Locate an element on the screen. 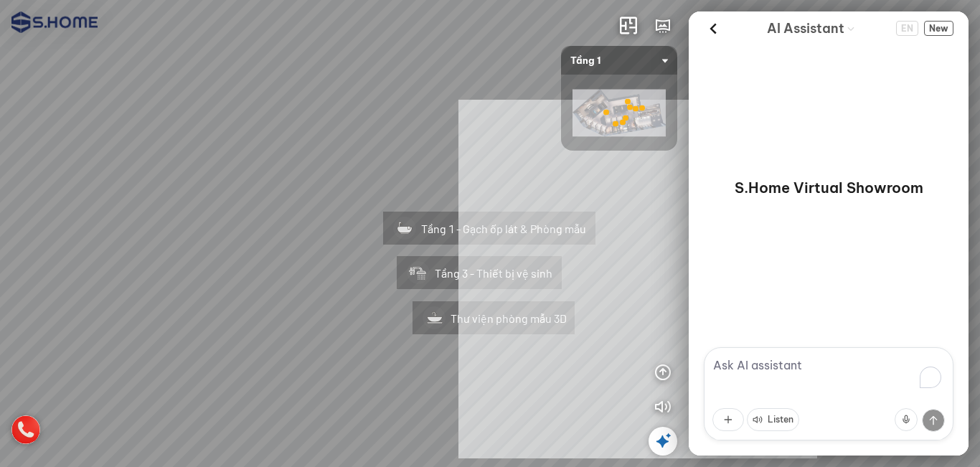 The image size is (980, 467). p: S.Home Virtual Showroom is located at coordinates (829, 188).